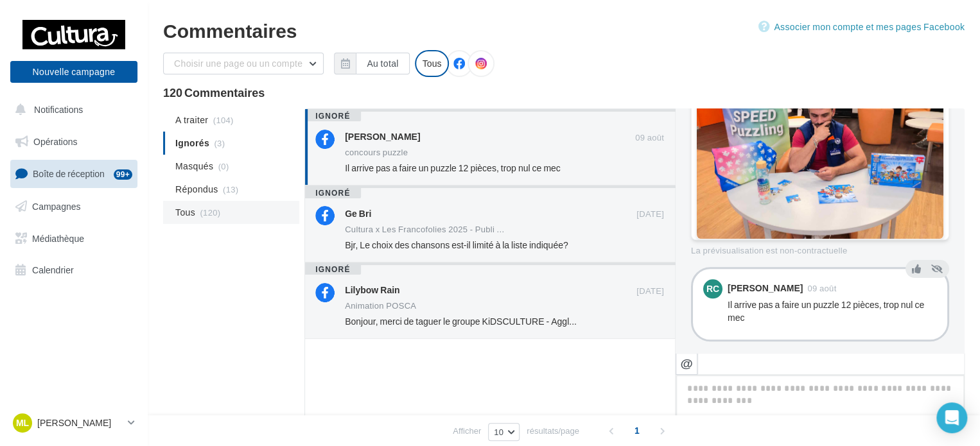  What do you see at coordinates (22, 423) in the screenshot?
I see `span: ML` at bounding box center [22, 423].